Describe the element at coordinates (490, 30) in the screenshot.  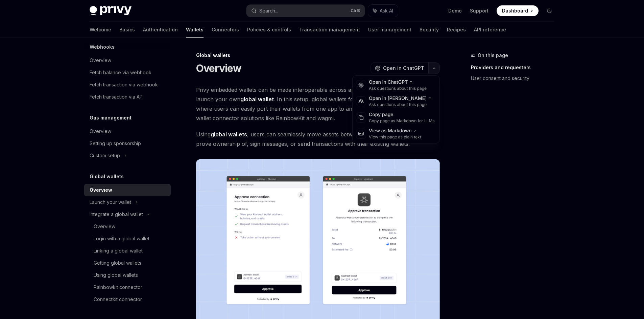
I see `a: API reference` at that location.